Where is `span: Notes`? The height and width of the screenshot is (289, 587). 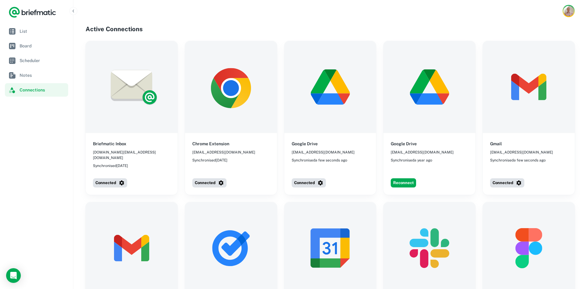 span: Notes is located at coordinates (42, 75).